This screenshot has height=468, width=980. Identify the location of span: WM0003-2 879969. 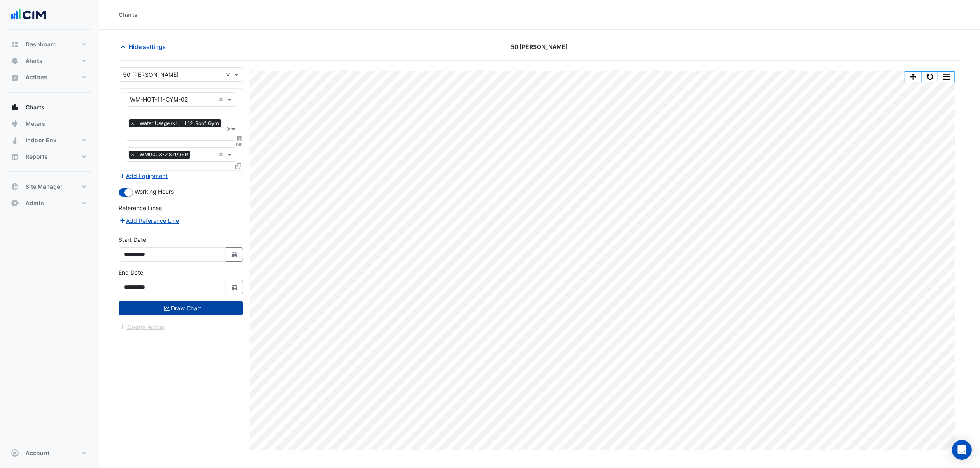
(163, 154).